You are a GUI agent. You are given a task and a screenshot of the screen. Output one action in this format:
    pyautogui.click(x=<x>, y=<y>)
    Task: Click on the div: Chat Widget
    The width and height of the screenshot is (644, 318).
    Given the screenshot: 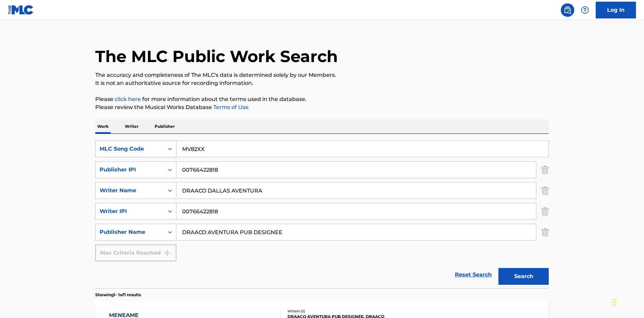 What is the action you would take?
    pyautogui.click(x=627, y=302)
    